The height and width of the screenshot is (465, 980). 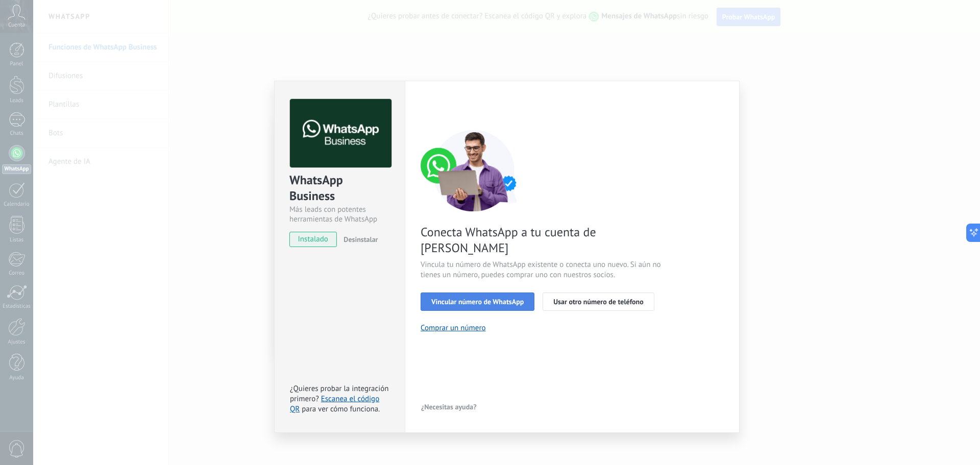 I want to click on button: ¿Necesitas ayuda?, so click(x=448, y=406).